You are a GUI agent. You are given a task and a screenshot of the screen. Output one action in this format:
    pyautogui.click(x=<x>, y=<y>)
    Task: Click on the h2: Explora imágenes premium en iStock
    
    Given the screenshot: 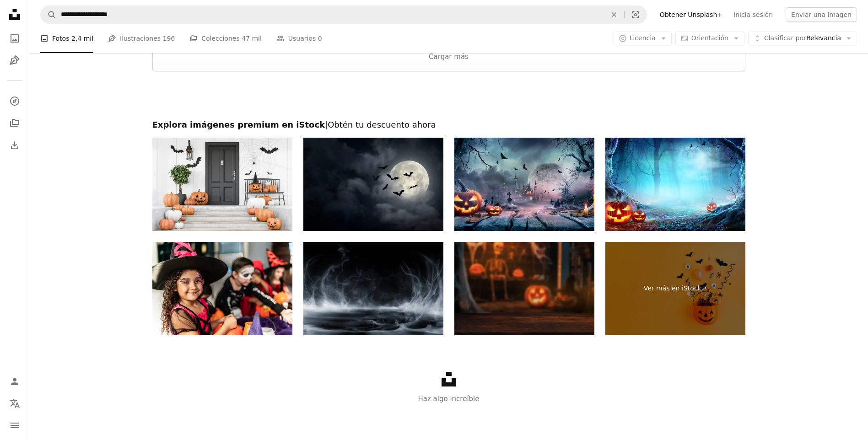 What is the action you would take?
    pyautogui.click(x=449, y=125)
    